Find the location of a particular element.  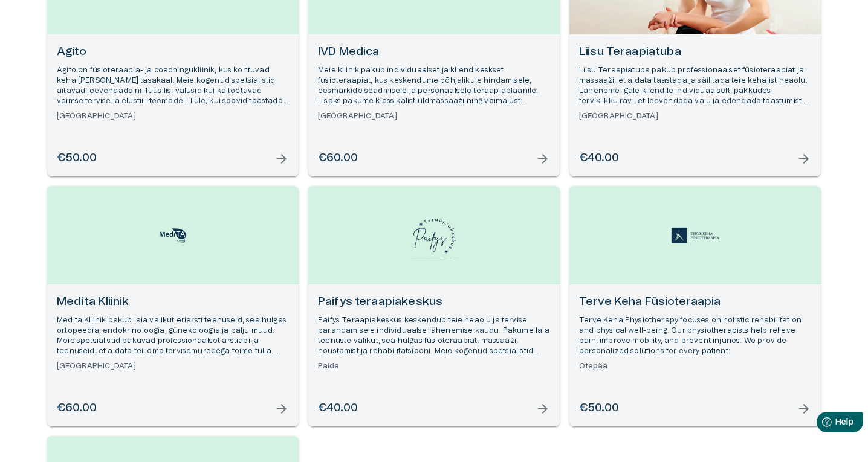

h6: Paide is located at coordinates (434, 366).